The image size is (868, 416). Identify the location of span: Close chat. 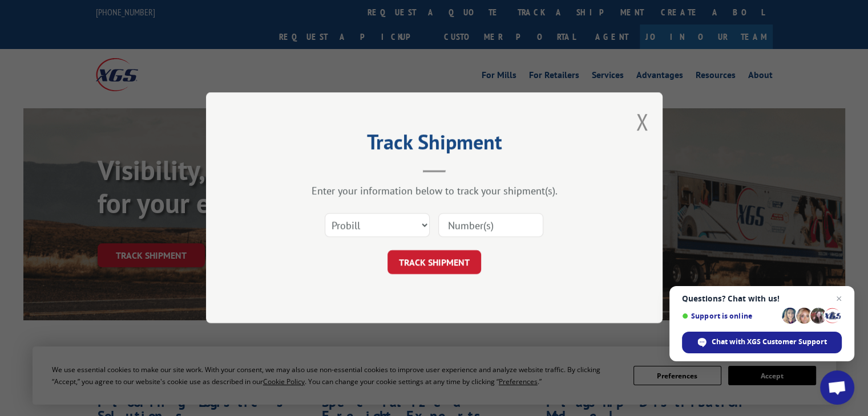
(839, 298).